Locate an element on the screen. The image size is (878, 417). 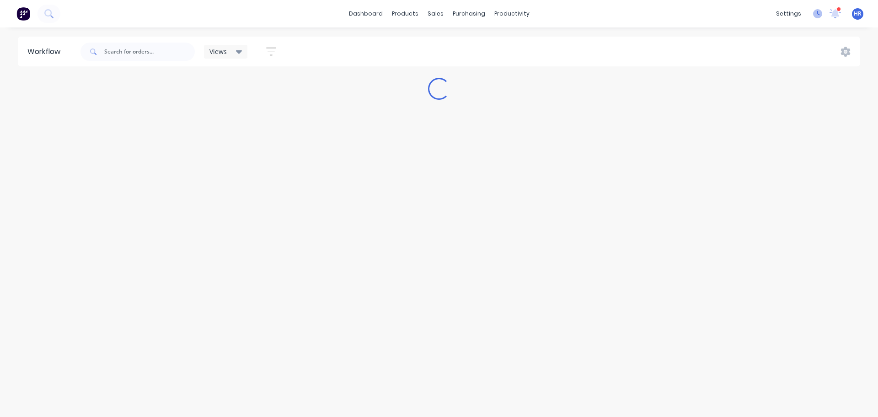
div: Workflow is located at coordinates (46, 52).